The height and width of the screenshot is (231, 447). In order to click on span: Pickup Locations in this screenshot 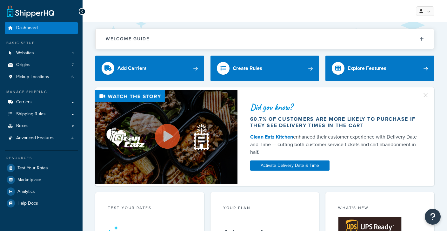, I will do `click(33, 77)`.